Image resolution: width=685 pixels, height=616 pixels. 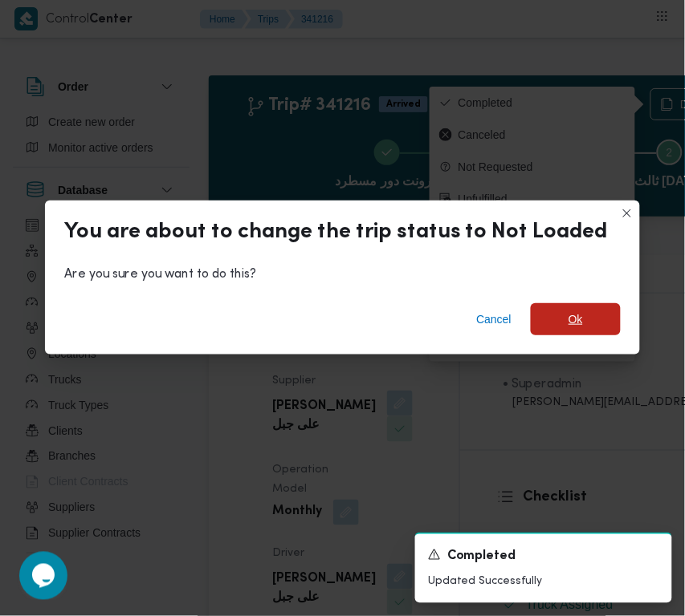 I want to click on span: Ok, so click(x=575, y=320).